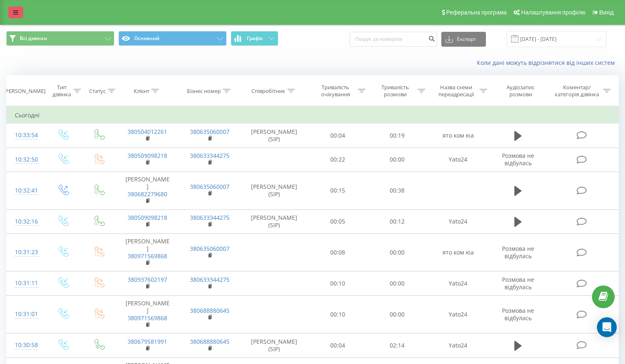 Image resolution: width=625 pixels, height=364 pixels. I want to click on div: 10:32:16, so click(25, 221).